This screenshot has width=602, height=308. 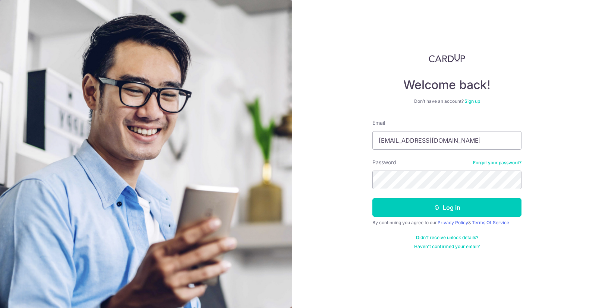 What do you see at coordinates (447, 208) in the screenshot?
I see `button: Log in` at bounding box center [447, 208].